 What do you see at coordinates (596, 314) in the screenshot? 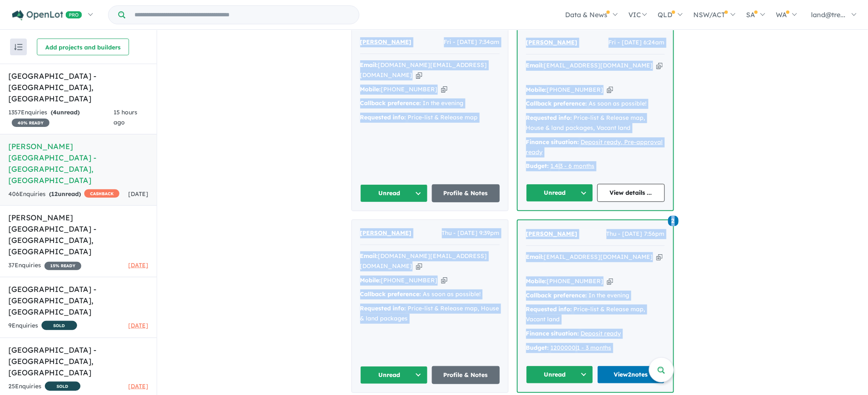
I see `div: Price-list & Release map, Vacant land` at bounding box center [596, 314].